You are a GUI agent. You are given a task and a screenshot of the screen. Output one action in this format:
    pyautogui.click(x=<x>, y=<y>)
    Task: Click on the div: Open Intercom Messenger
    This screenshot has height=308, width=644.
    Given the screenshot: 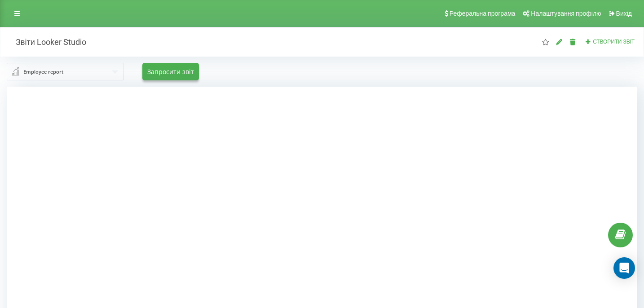 What is the action you would take?
    pyautogui.click(x=624, y=268)
    